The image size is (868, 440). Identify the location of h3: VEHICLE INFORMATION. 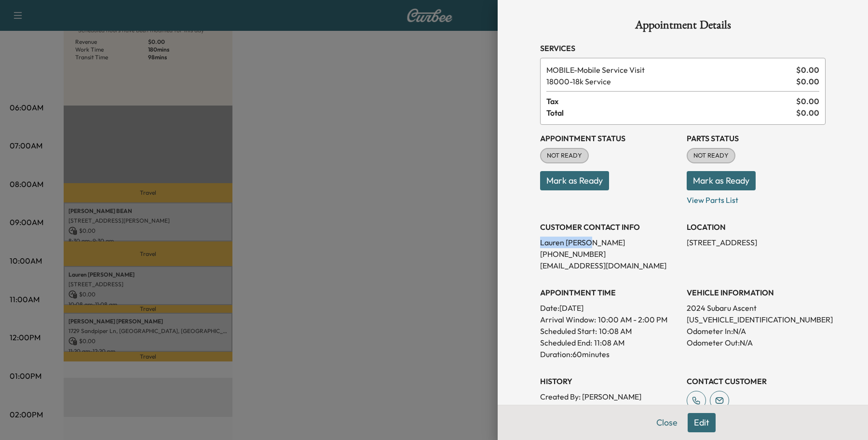
(757, 292).